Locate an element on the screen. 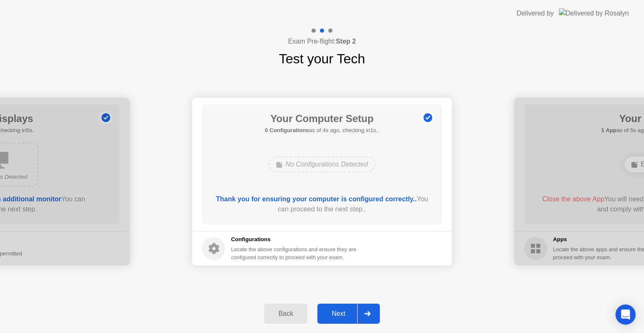 This screenshot has height=333, width=644. h4: Exam Pre-flight: is located at coordinates (322, 42).